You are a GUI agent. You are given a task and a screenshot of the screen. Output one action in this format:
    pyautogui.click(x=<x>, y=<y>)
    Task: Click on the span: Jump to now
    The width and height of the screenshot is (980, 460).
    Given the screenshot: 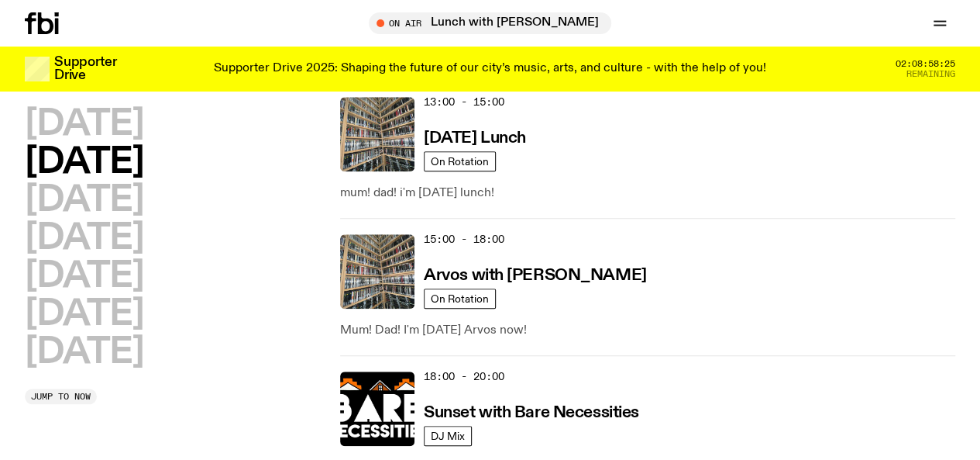 What is the action you would take?
    pyautogui.click(x=60, y=396)
    